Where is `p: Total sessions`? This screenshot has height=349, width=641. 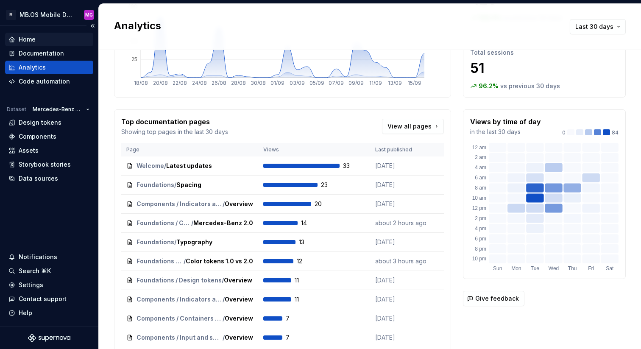
p: Total sessions is located at coordinates (545, 53).